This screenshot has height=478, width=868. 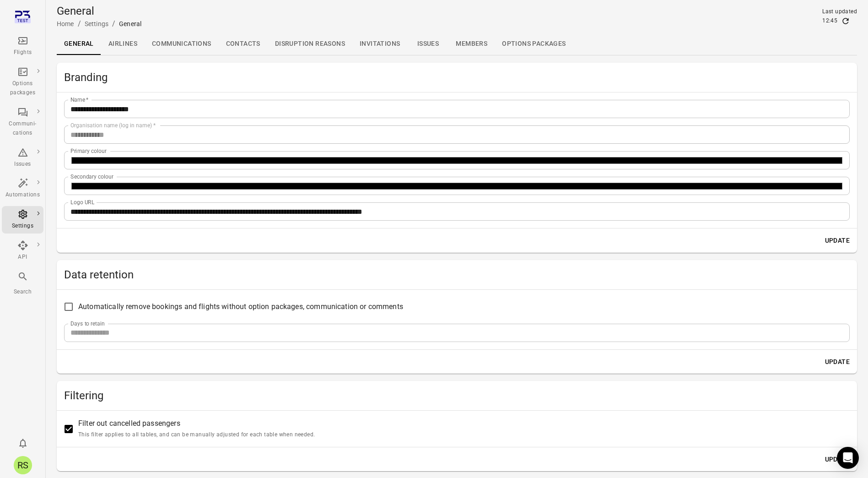 I want to click on div: Search, so click(x=22, y=292).